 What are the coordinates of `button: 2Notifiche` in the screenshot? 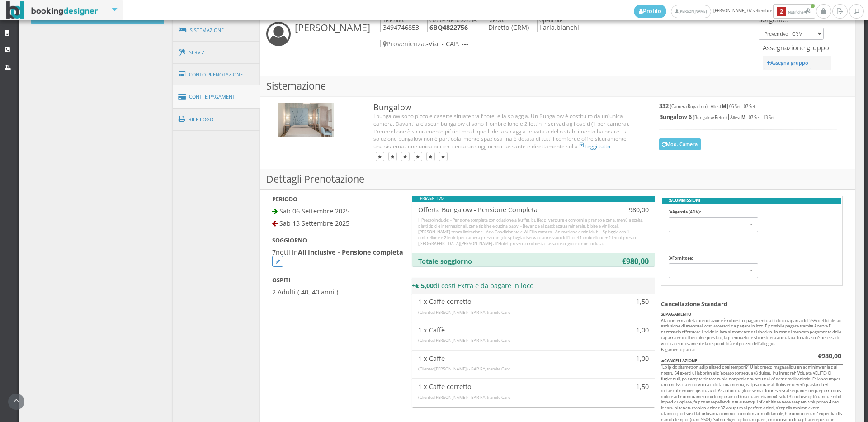 It's located at (794, 12).